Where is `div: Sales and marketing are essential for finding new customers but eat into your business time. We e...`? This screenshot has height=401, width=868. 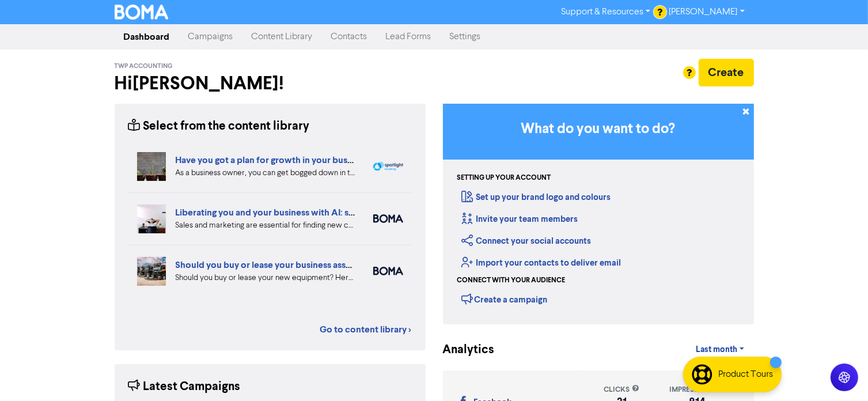 div: Sales and marketing are essential for finding new customers but eat into your business time. We e... is located at coordinates (266, 225).